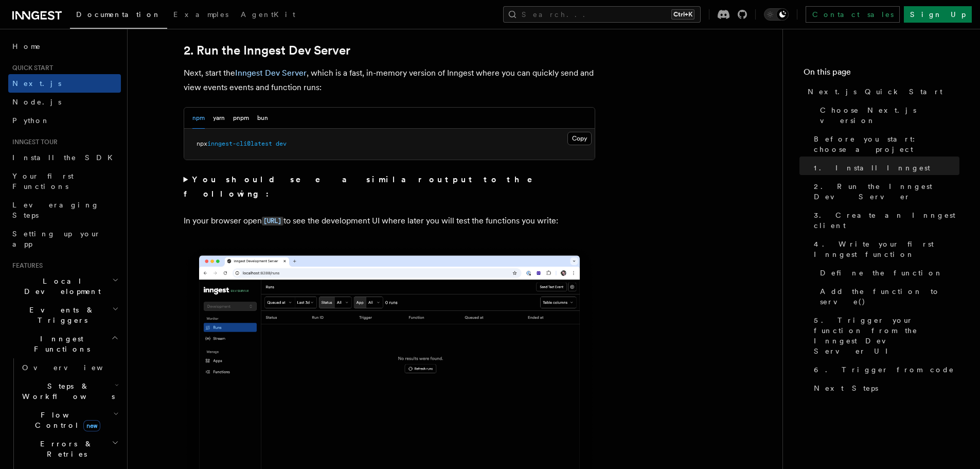  What do you see at coordinates (887, 144) in the screenshot?
I see `span: Before you start: choose a project` at bounding box center [887, 144].